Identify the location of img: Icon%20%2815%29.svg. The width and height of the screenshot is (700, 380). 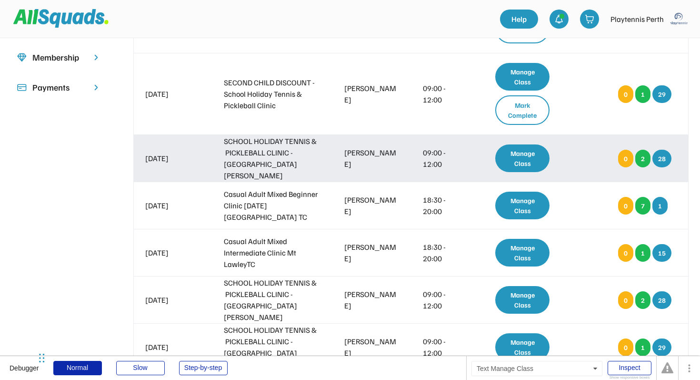
(22, 88).